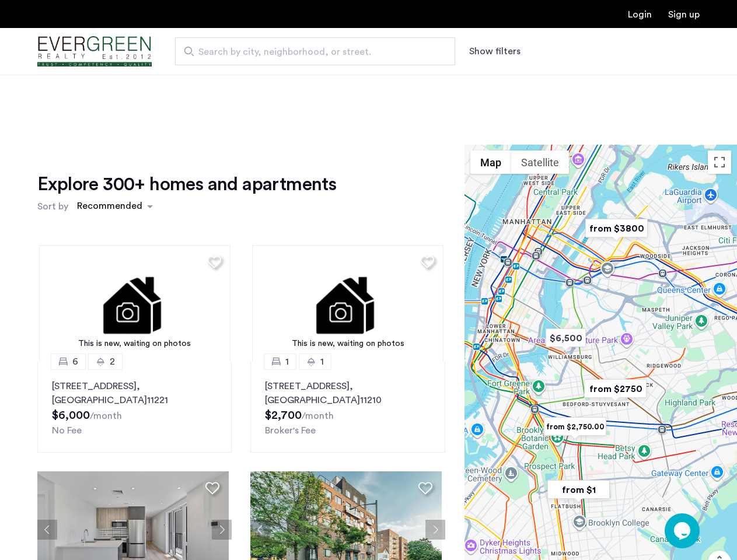 The image size is (737, 560). What do you see at coordinates (615, 389) in the screenshot?
I see `div: from $2750` at bounding box center [615, 389].